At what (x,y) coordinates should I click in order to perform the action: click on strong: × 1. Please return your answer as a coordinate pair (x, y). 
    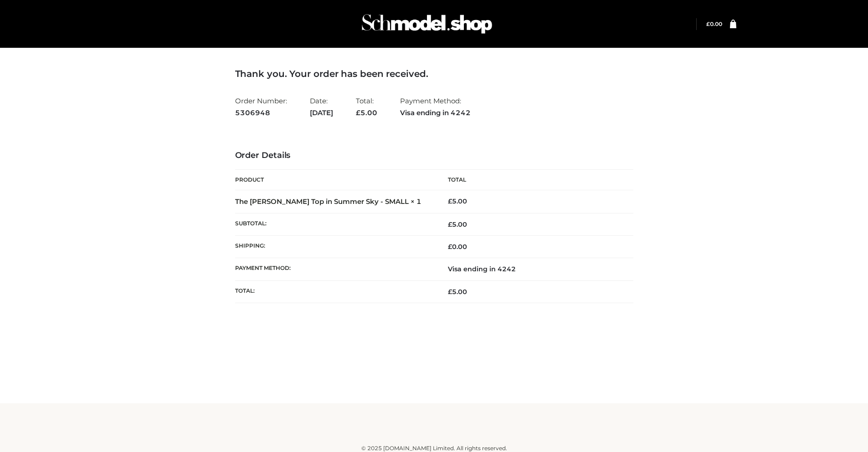
    Looking at the image, I should click on (416, 202).